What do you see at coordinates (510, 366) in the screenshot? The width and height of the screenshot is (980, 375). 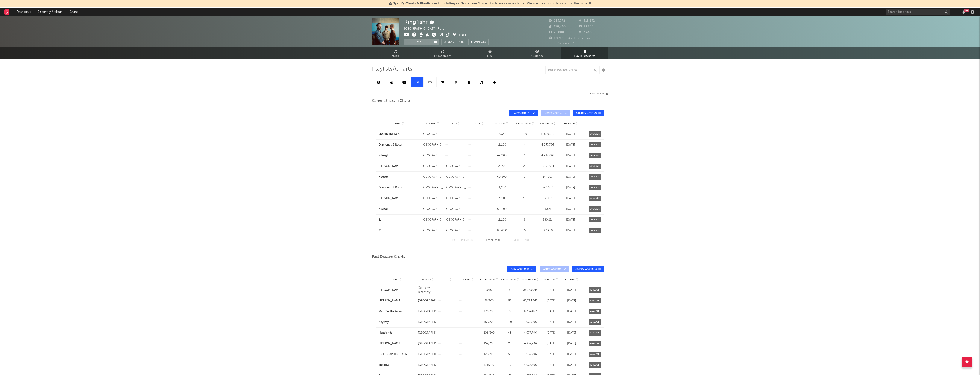 I see `div: 19` at bounding box center [510, 366].